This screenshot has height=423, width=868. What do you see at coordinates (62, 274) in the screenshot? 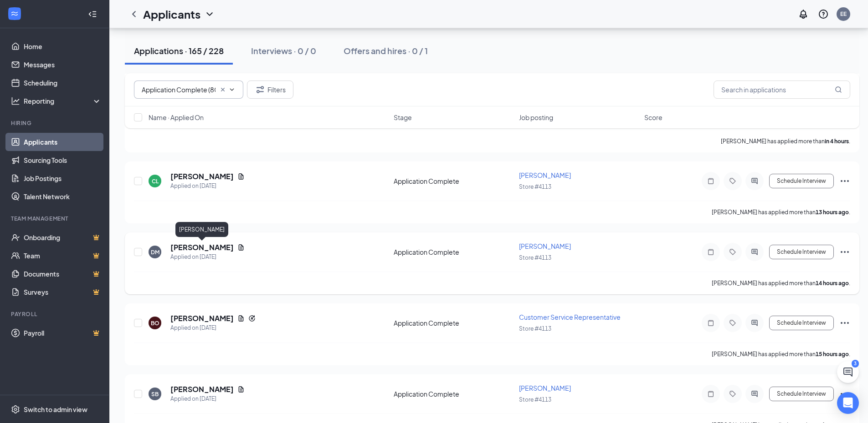
I see `a: DocumentsCrown` at bounding box center [62, 274].